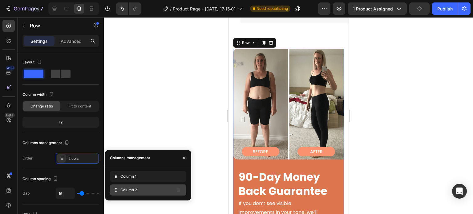 This screenshot has height=214, width=473. Describe the element at coordinates (26, 194) in the screenshot. I see `div: Gap` at that location.